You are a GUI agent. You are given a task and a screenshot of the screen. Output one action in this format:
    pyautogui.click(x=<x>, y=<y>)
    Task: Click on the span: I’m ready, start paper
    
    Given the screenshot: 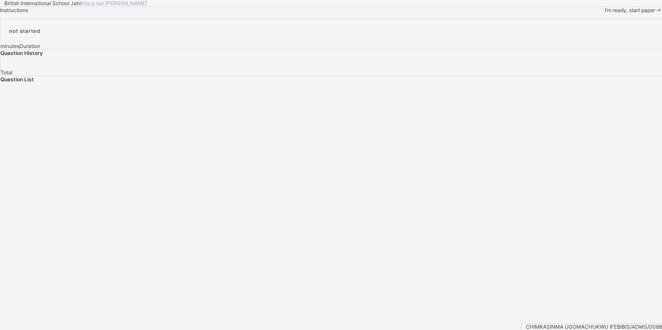 What is the action you would take?
    pyautogui.click(x=630, y=10)
    